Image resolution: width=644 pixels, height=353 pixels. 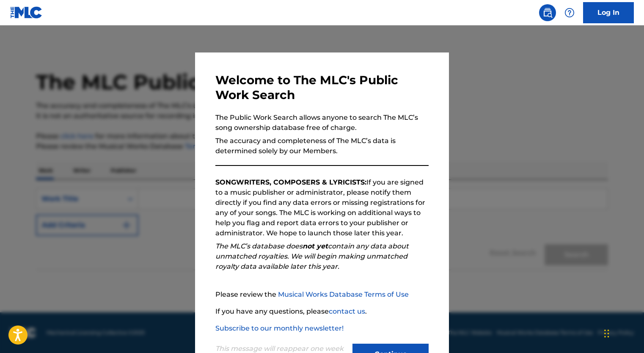 I want to click on em: The MLC’s database does contain any data about unmatched royalties. We will begin making unmatche..., so click(x=312, y=256).